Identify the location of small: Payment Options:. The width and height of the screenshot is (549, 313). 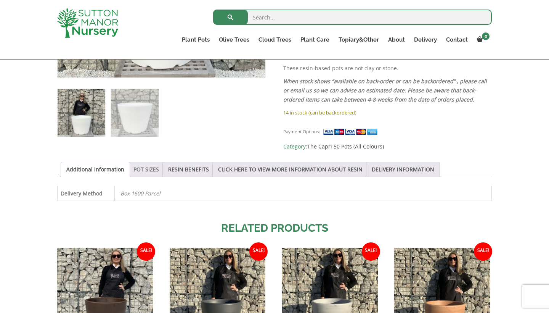
(301, 131).